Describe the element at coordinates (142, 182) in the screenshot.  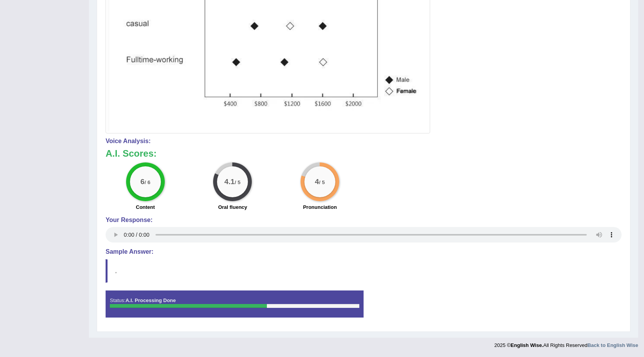
I see `big: 6` at that location.